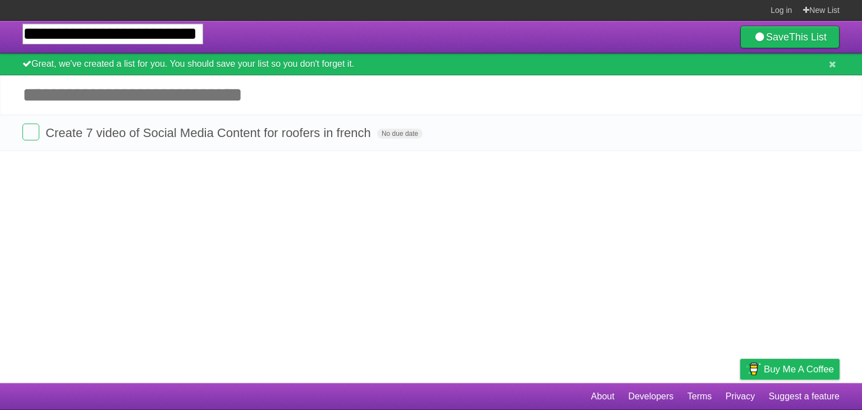 The width and height of the screenshot is (862, 410). Describe the element at coordinates (790, 369) in the screenshot. I see `a: Buy me a coffee` at that location.